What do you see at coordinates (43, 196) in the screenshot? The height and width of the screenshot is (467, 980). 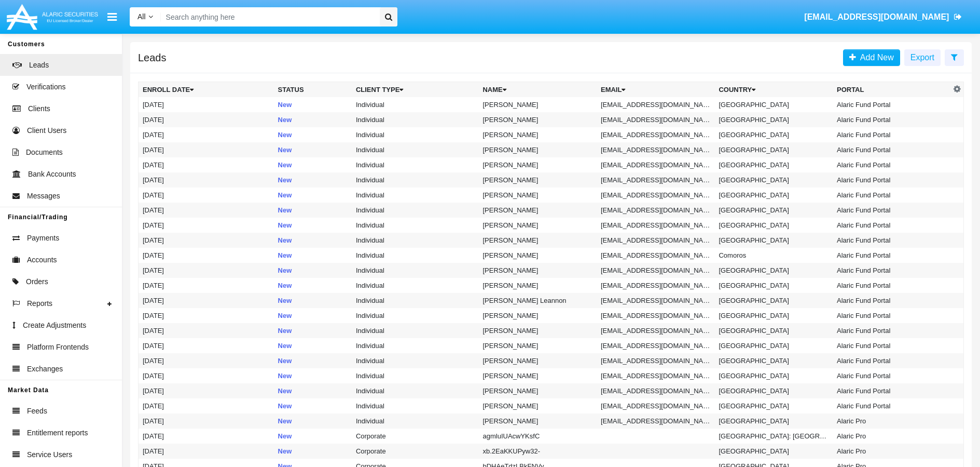 I see `span: Messages` at bounding box center [43, 196].